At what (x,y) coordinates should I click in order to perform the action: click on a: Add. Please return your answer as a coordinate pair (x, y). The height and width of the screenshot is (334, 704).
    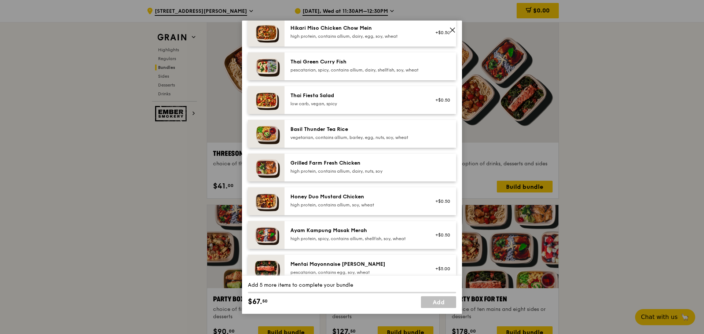
    Looking at the image, I should click on (439, 302).